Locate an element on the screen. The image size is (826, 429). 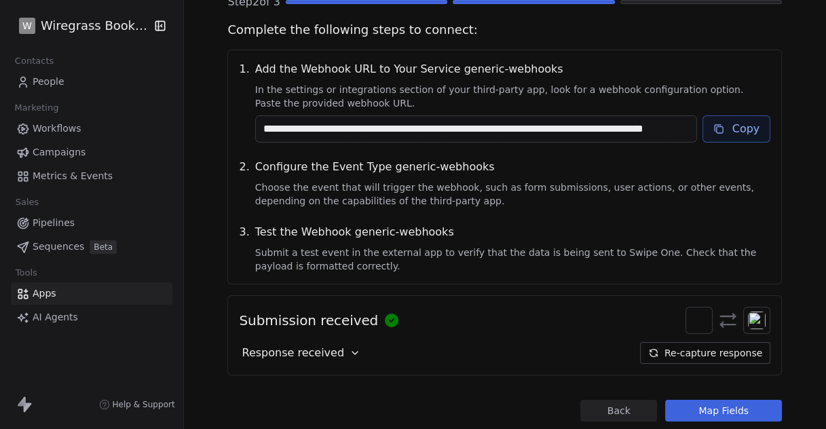
span: Pipelines is located at coordinates (54, 223).